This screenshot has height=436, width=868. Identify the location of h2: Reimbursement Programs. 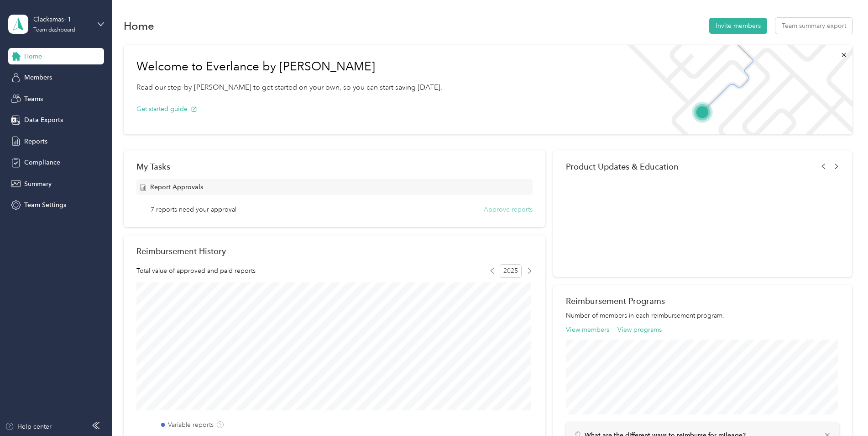
(702, 300).